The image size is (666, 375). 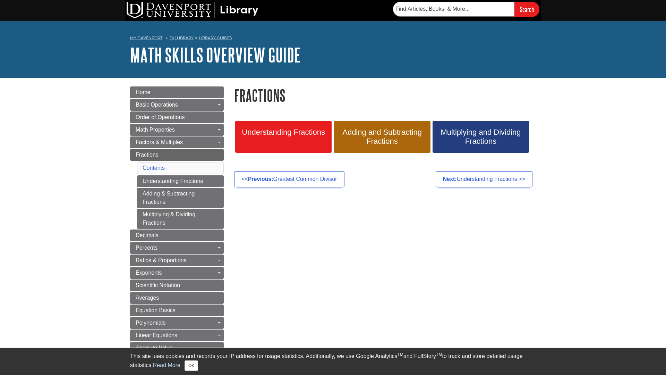 I want to click on a: Math Skills Overview Guide, so click(x=216, y=55).